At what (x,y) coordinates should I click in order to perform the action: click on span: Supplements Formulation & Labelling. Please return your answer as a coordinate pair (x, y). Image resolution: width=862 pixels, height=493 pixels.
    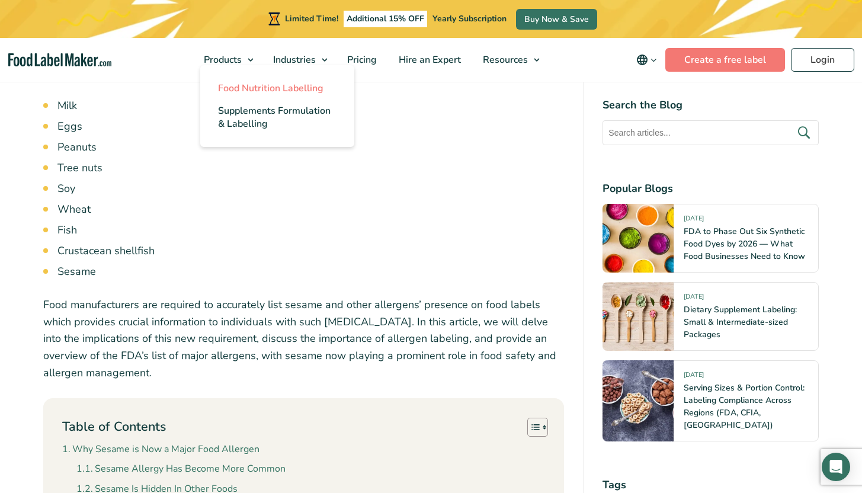
    Looking at the image, I should click on (274, 117).